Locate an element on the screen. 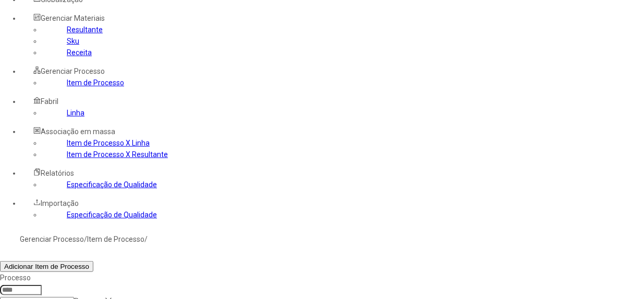 This screenshot has width=644, height=299. span: Gerenciar Processo is located at coordinates (72, 71).